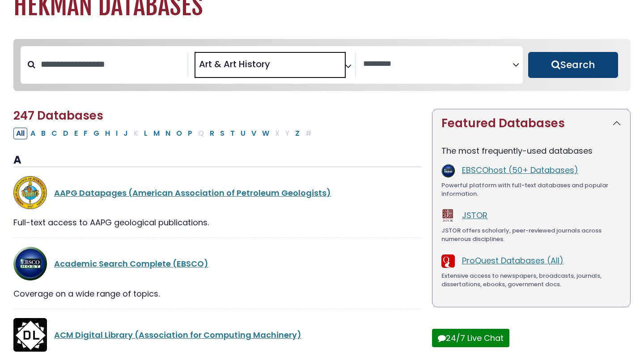 The image size is (644, 353). I want to click on a: JSTOR, so click(475, 215).